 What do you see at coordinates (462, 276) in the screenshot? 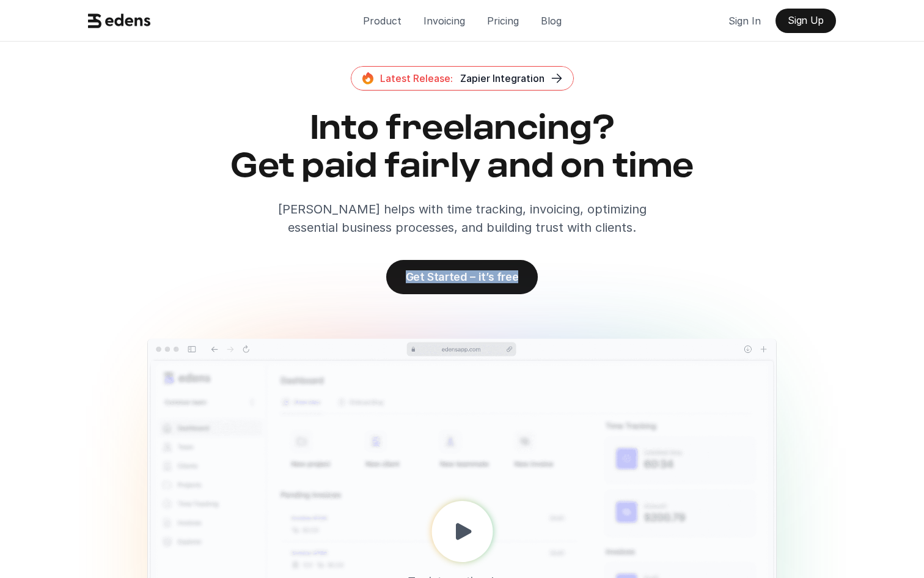
I see `p: Get Started – it’s free` at bounding box center [462, 276].